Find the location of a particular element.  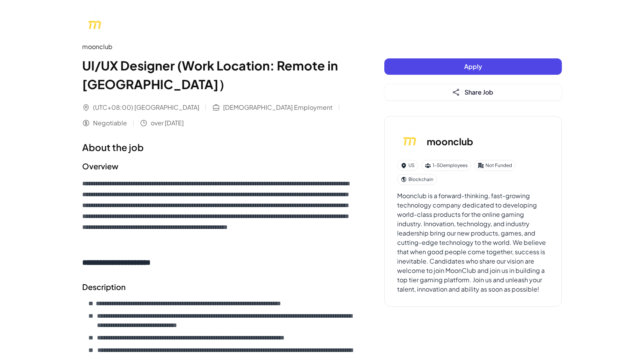

div: US is located at coordinates (407, 165).